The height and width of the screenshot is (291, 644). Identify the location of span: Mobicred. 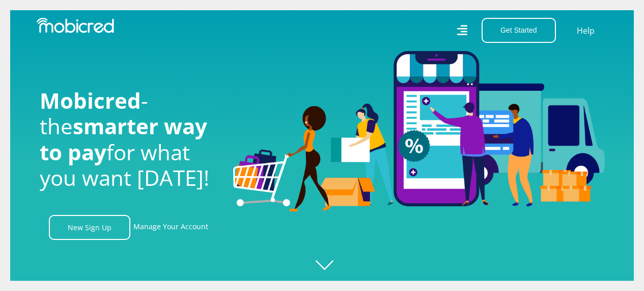
(90, 100).